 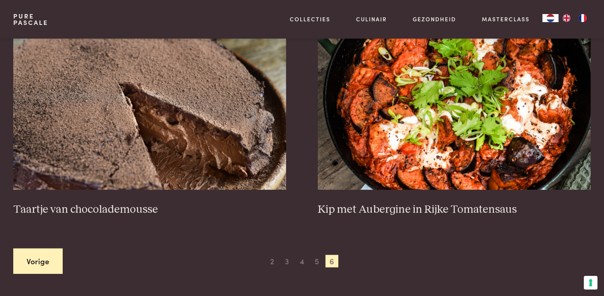 I want to click on a: NL, so click(x=550, y=18).